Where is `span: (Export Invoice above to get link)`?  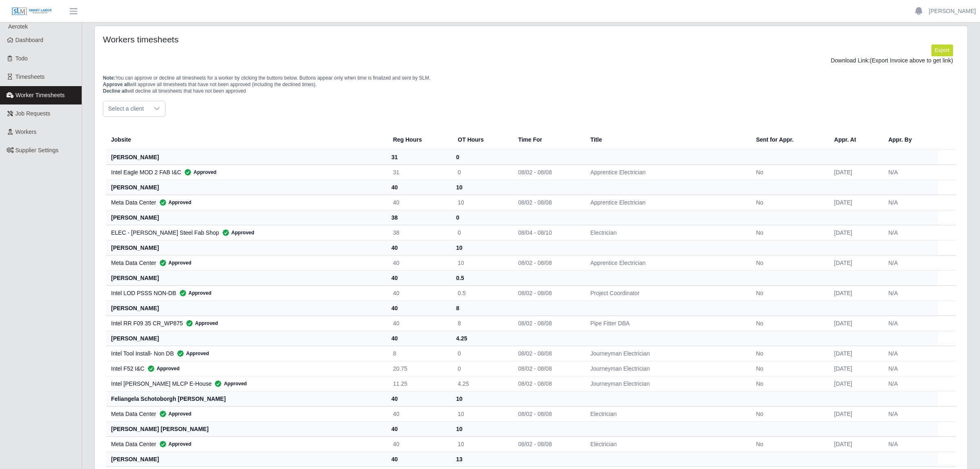 span: (Export Invoice above to get link) is located at coordinates (912, 61).